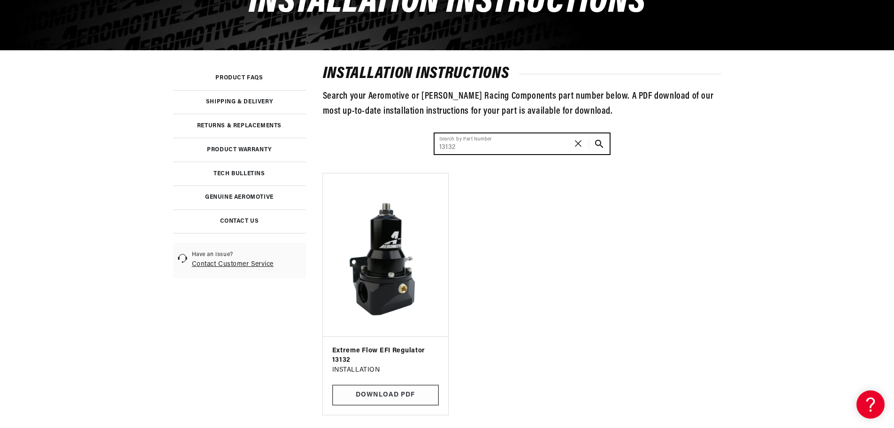 The width and height of the screenshot is (894, 428). I want to click on button: Translation missing: en.general.search.reset, so click(579, 144).